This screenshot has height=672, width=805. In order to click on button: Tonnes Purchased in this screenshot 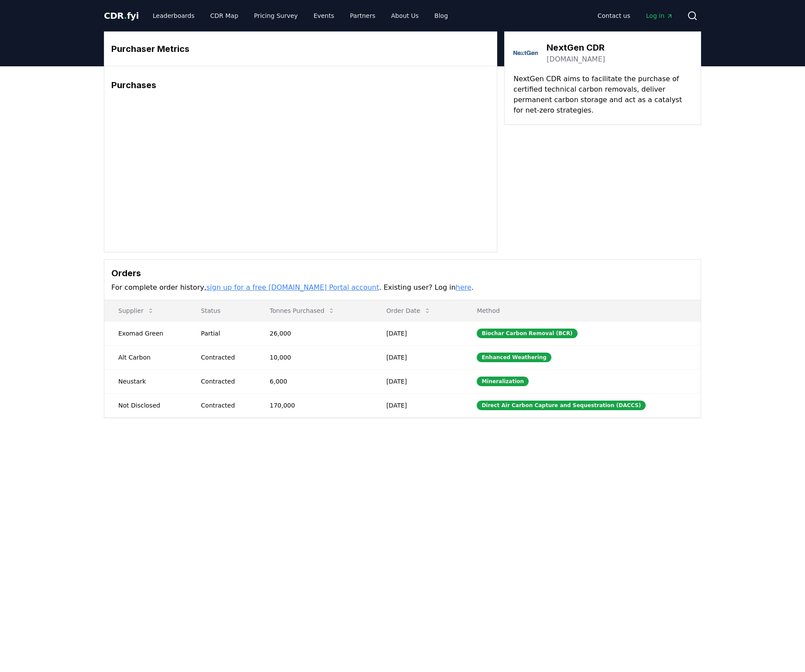, I will do `click(303, 311)`.